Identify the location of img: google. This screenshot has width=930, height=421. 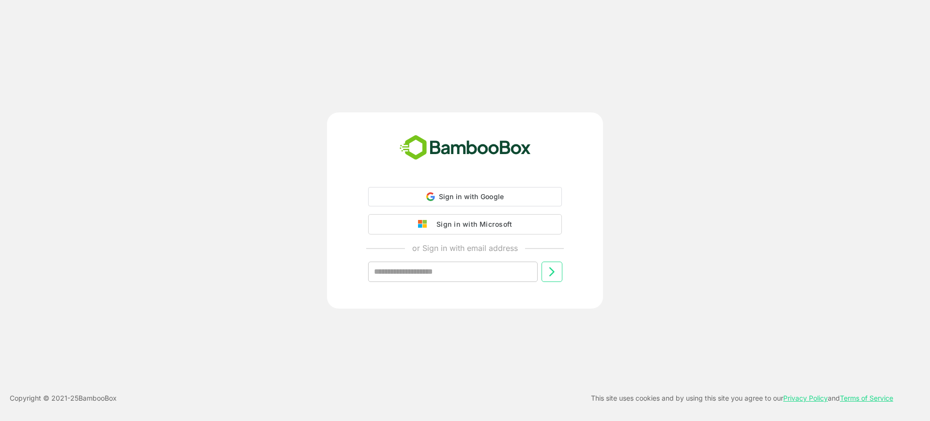
(425, 224).